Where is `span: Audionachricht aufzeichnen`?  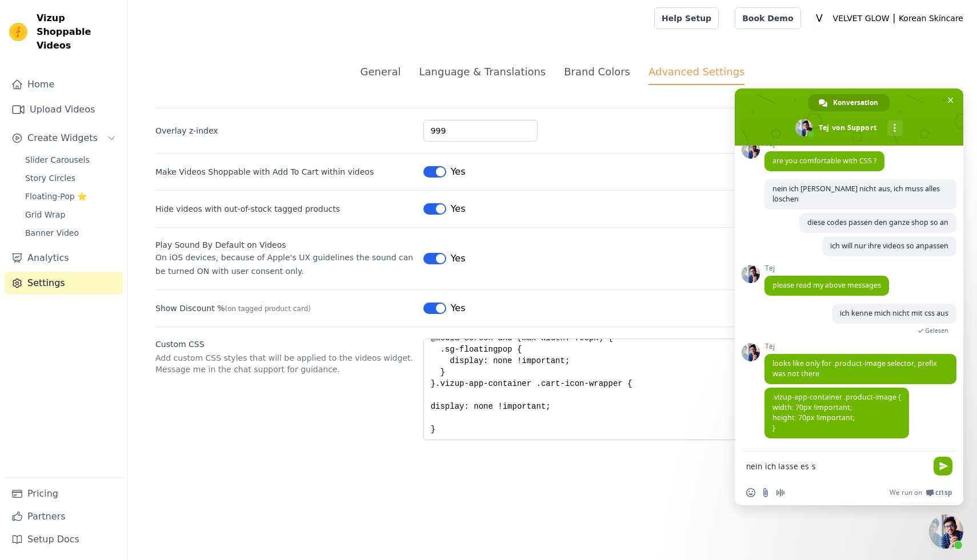
span: Audionachricht aufzeichnen is located at coordinates (780, 493).